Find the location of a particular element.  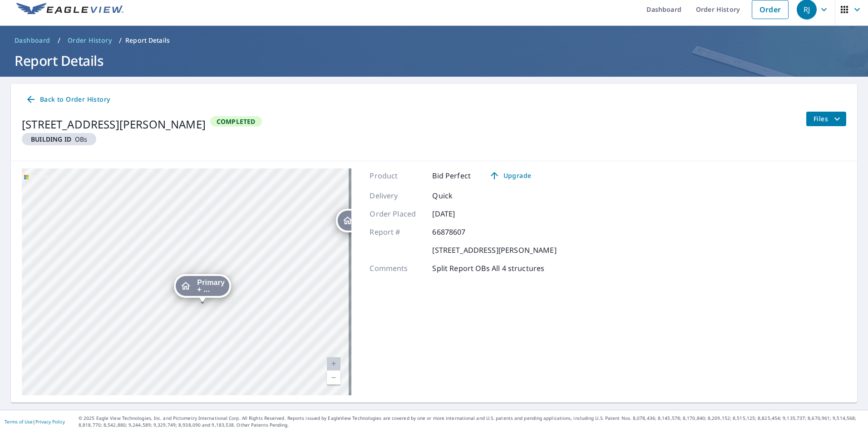

span: Completed is located at coordinates (236, 121).